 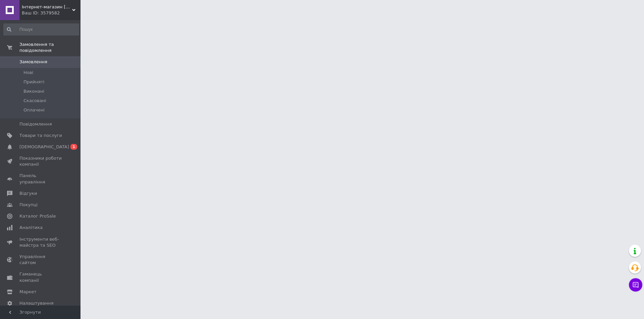 What do you see at coordinates (28, 194) in the screenshot?
I see `span: Відгуки` at bounding box center [28, 194].